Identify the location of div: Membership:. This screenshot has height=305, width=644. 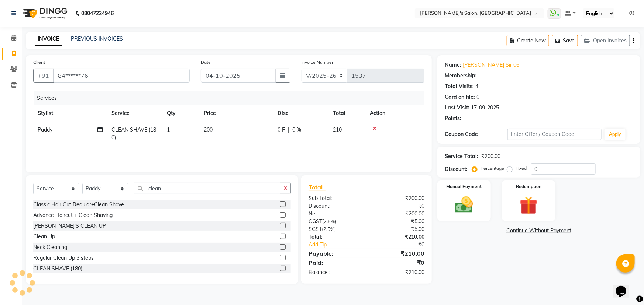
(460, 76).